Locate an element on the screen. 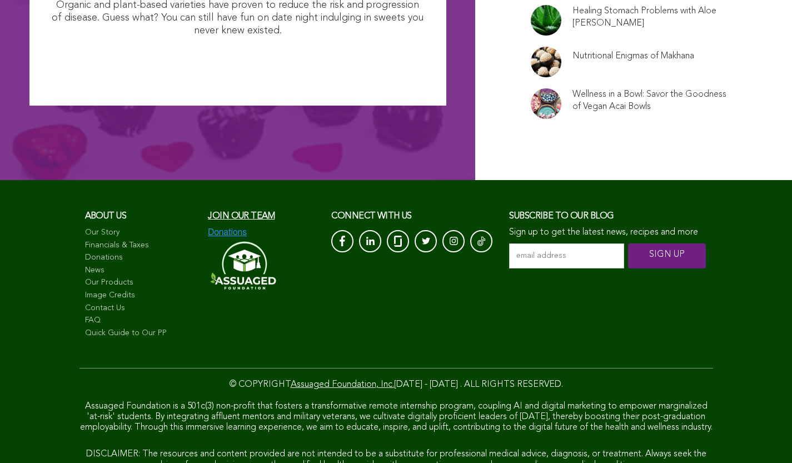 This screenshot has width=792, height=463. a: Quick Guide to Our PP is located at coordinates (141, 333).